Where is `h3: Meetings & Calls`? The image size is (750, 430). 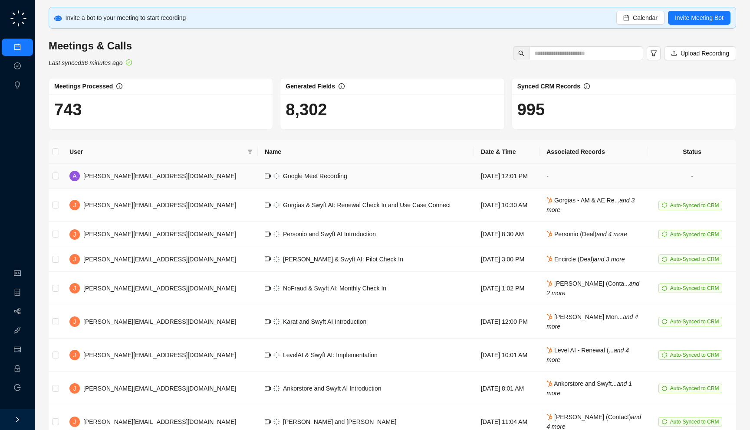
h3: Meetings & Calls is located at coordinates (90, 46).